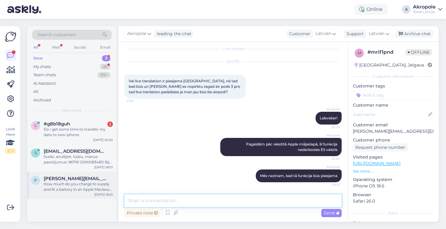 This screenshot has height=229, width=446. Describe the element at coordinates (35, 180) in the screenshot. I see `span: p` at that location.